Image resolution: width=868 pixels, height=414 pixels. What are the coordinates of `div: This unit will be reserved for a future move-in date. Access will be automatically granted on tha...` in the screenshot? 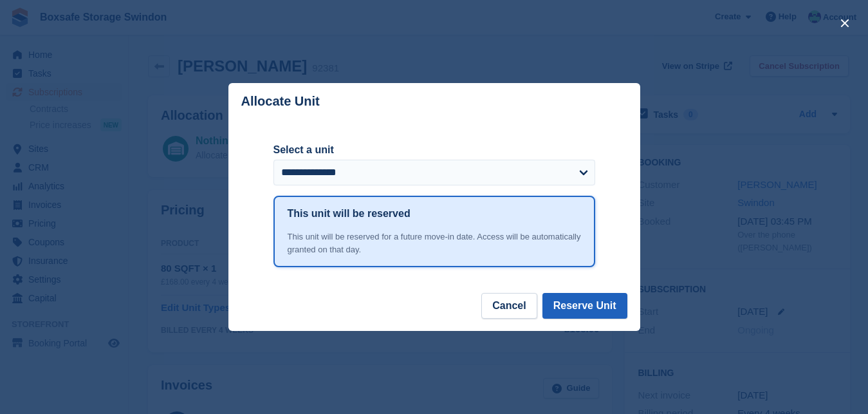 It's located at (434, 242).